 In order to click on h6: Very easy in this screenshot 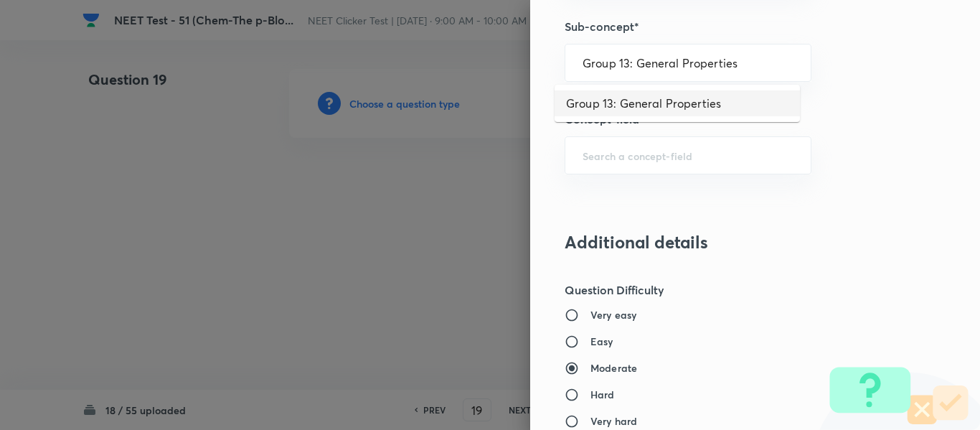, I will do `click(613, 314)`.